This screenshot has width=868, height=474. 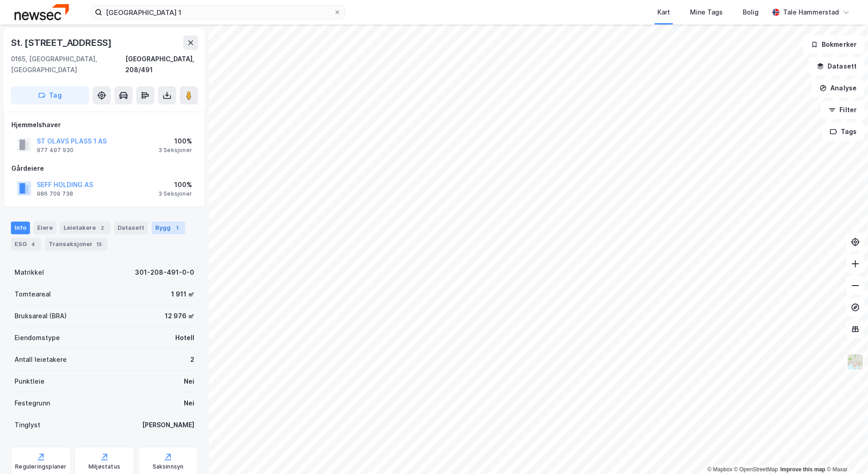 I want to click on div: Hotell, so click(x=185, y=337).